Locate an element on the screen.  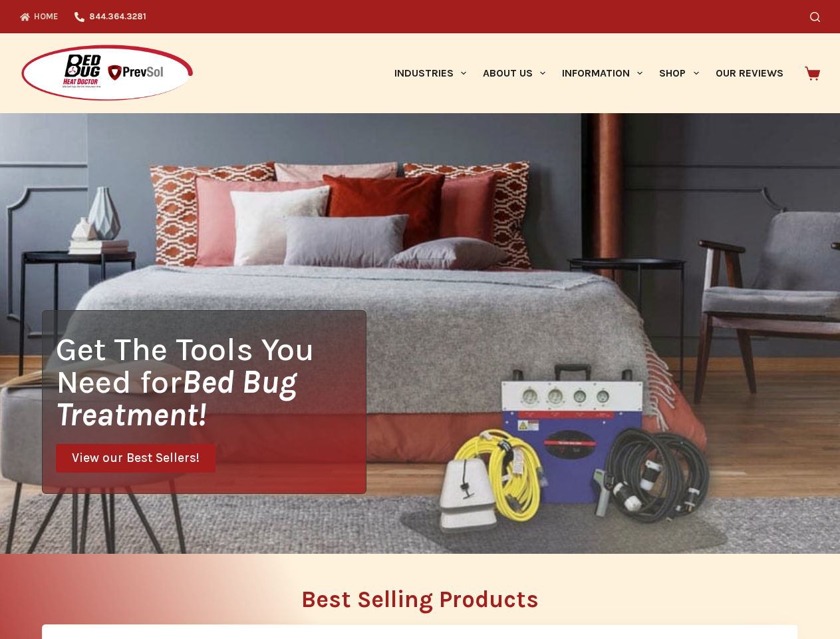
a: Information is located at coordinates (603, 74).